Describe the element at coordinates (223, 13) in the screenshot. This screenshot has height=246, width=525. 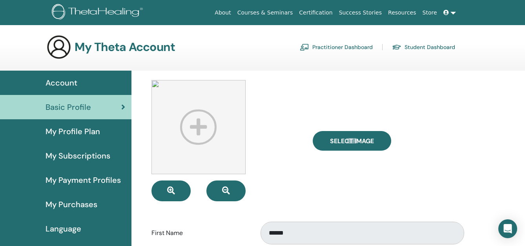
I see `a: About` at that location.